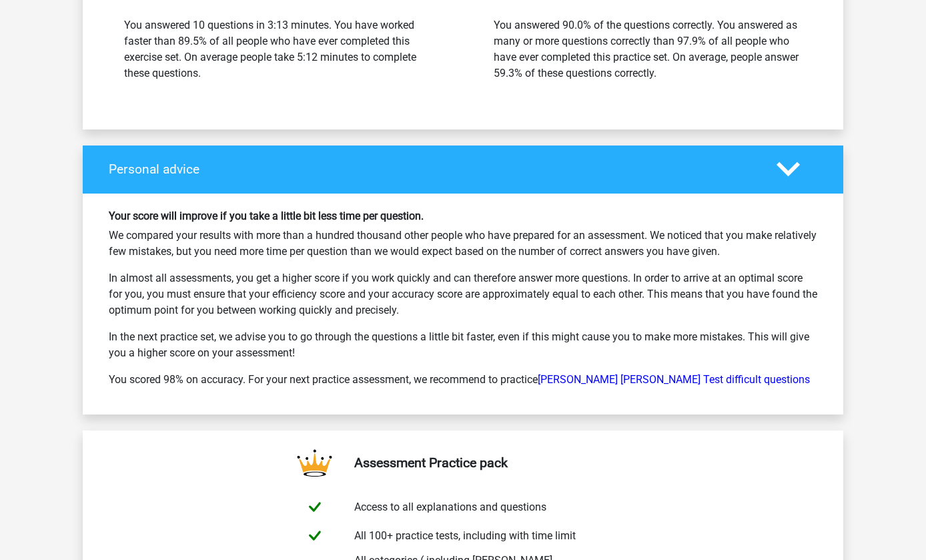 The height and width of the screenshot is (560, 926). What do you see at coordinates (432, 168) in the screenshot?
I see `h4: Personal advice` at bounding box center [432, 168].